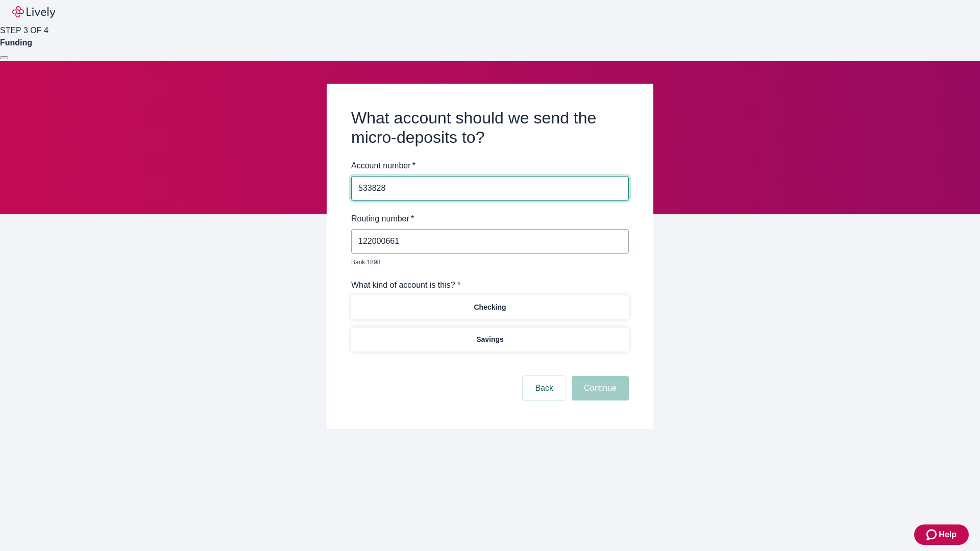  I want to click on span: Help, so click(947, 535).